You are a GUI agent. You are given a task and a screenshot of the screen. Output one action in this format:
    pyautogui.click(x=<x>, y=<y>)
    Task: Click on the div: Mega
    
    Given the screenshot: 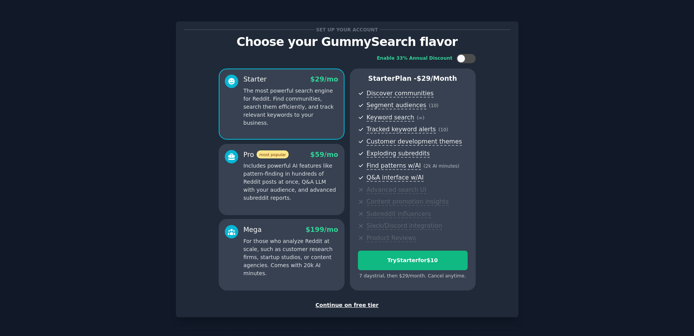 What is the action you would take?
    pyautogui.click(x=253, y=230)
    